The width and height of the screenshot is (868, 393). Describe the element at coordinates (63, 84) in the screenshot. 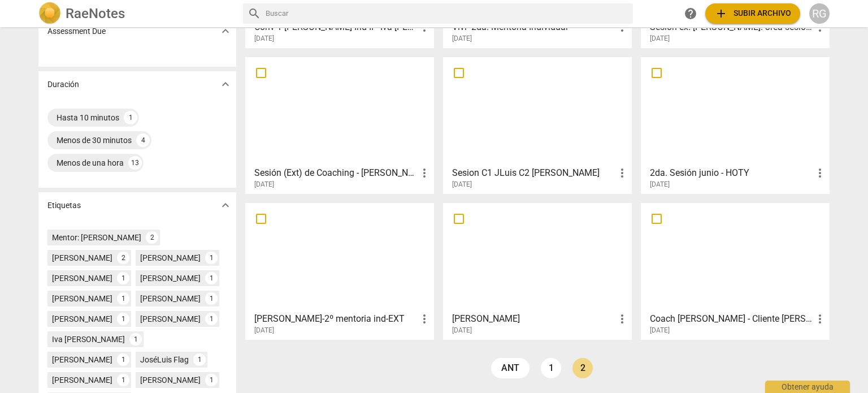

I see `p: Duración` at that location.